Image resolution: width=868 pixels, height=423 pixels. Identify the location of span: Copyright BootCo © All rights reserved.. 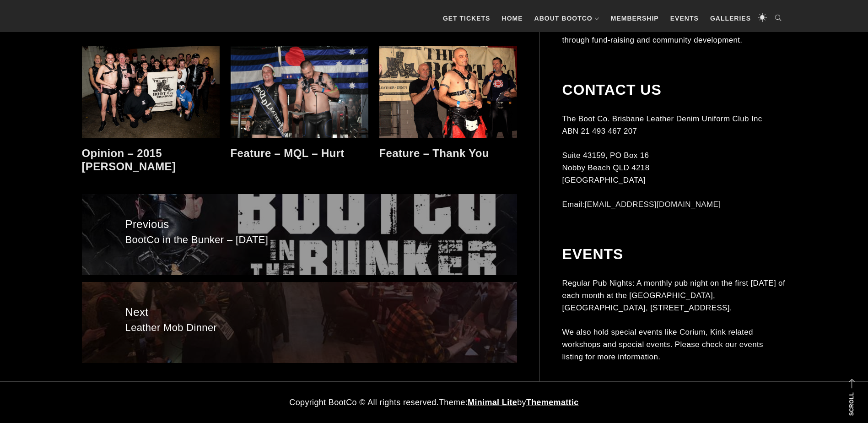
(364, 402).